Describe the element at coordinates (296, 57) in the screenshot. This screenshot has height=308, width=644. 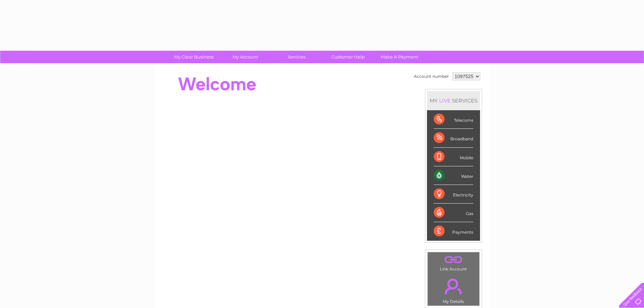
I see `a: Services` at that location.